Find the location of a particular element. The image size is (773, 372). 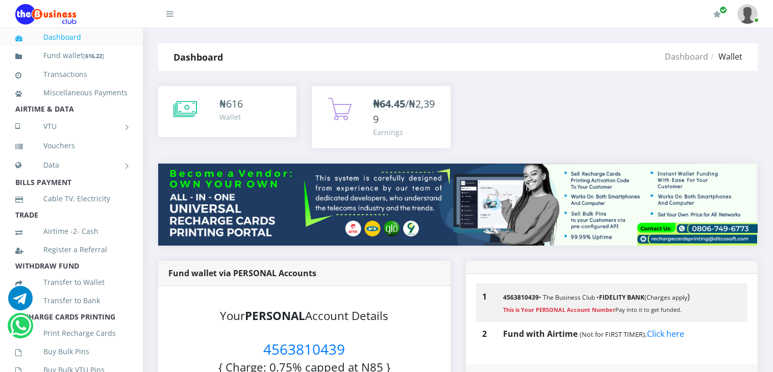

small: (Not for FIRST TIMER) is located at coordinates (612, 335).